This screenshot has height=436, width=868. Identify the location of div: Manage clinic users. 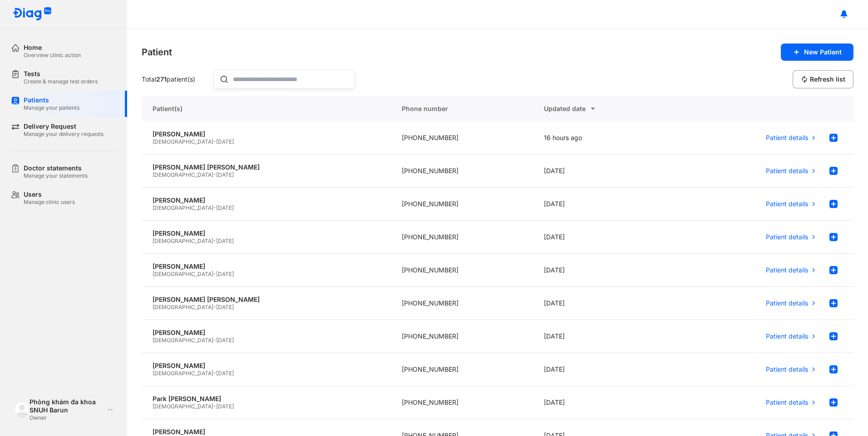
(49, 202).